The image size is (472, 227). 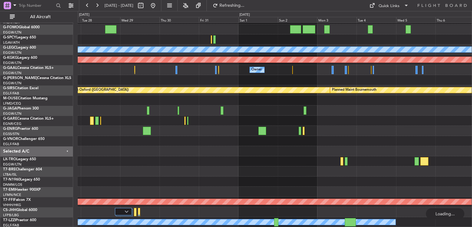 What do you see at coordinates (354, 90) in the screenshot?
I see `div: Planned Maint Bournemouth` at bounding box center [354, 90].